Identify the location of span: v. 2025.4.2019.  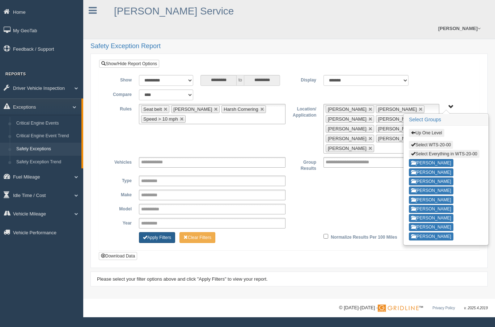
(476, 308).